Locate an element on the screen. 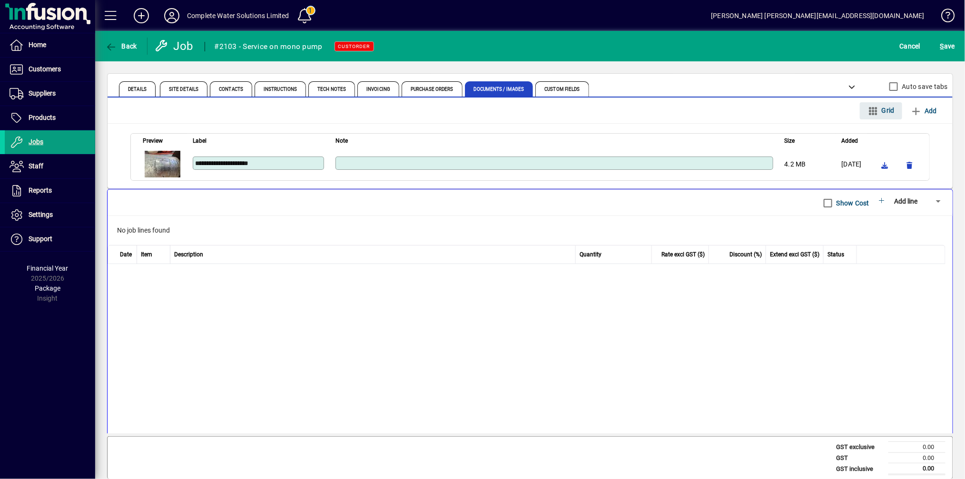 The height and width of the screenshot is (479, 965). div: 4.2 MB is located at coordinates (808, 164).